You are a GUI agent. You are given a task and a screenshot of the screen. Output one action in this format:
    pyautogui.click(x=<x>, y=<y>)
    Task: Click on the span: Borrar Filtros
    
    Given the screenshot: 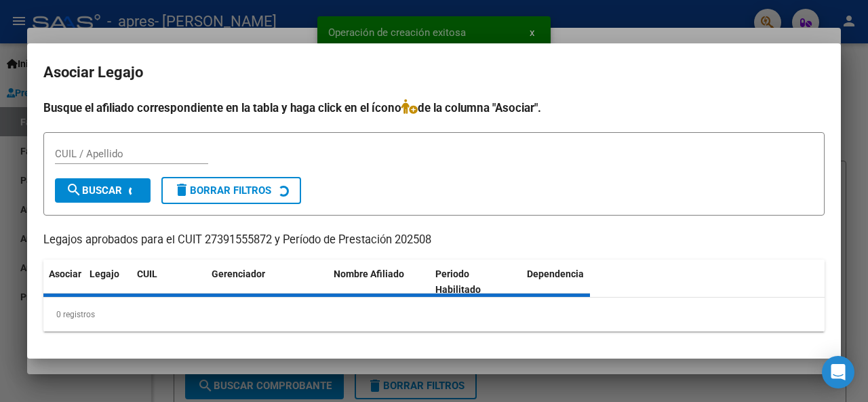 What is the action you would take?
    pyautogui.click(x=222, y=191)
    